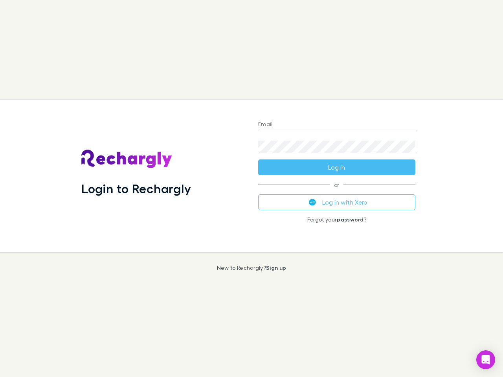 This screenshot has height=377, width=503. Describe the element at coordinates (136, 189) in the screenshot. I see `h1: Login to Rechargly` at that location.